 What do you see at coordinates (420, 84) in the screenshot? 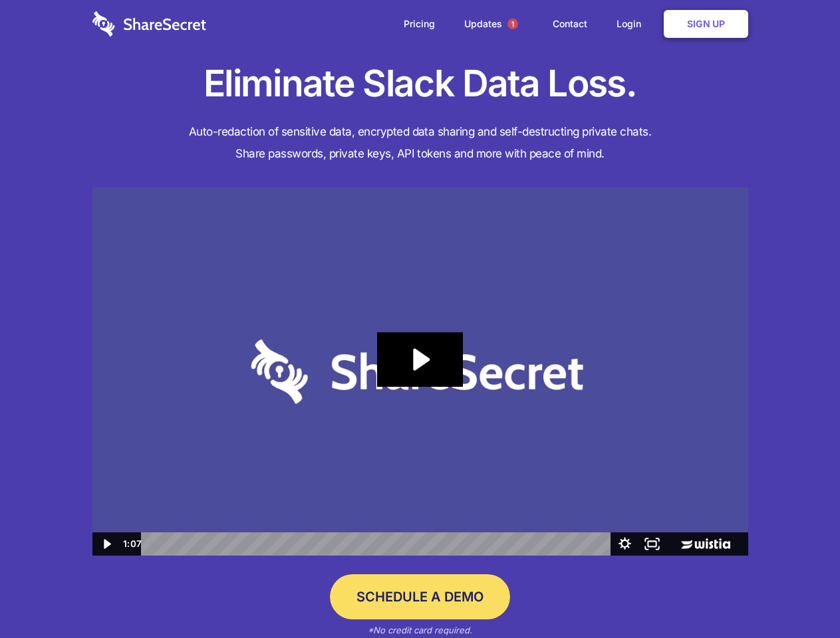
I see `h1: Eliminate Slack Data Loss.` at bounding box center [420, 84].